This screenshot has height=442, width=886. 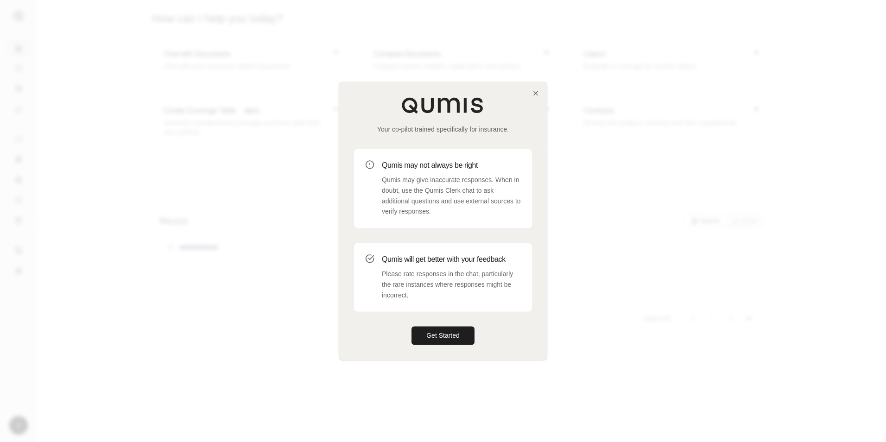 I want to click on p: Please rate responses in the chat, particularly the rare instances where responses might be incor..., so click(x=451, y=285).